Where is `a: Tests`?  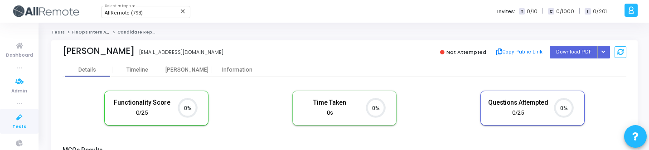
a: Tests is located at coordinates (58, 32).